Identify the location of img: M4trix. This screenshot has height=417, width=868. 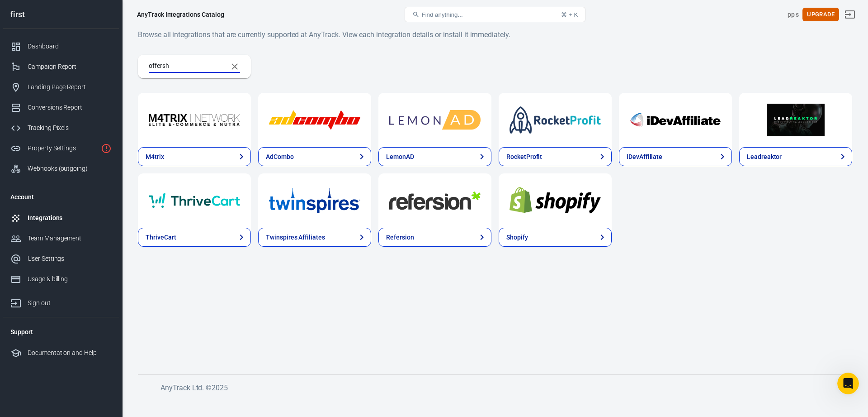
(194, 120).